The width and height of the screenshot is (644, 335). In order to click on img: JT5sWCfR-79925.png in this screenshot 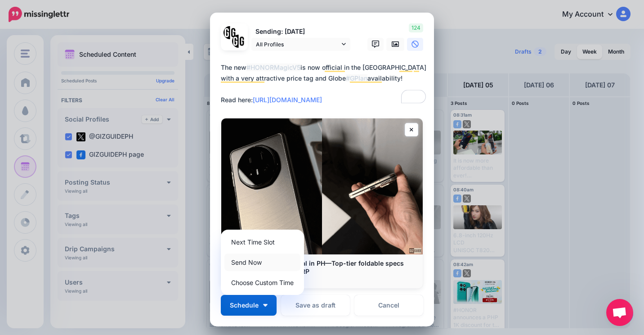, I will do `click(238, 41)`.